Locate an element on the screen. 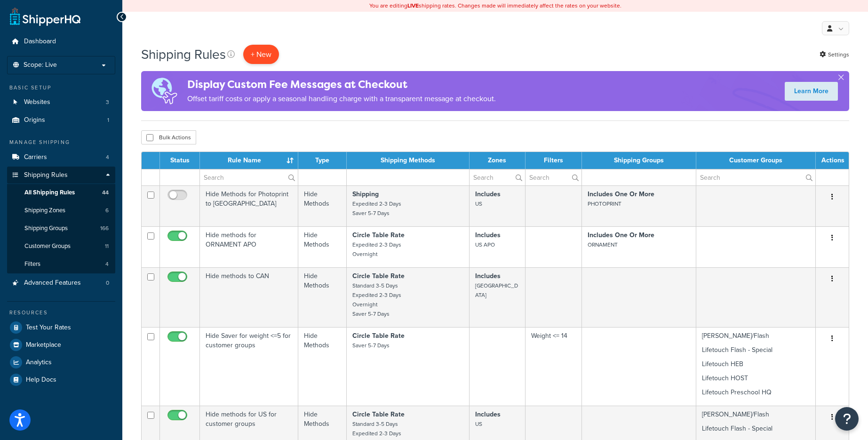 The height and width of the screenshot is (440, 868). li: Marketplace is located at coordinates (61, 344).